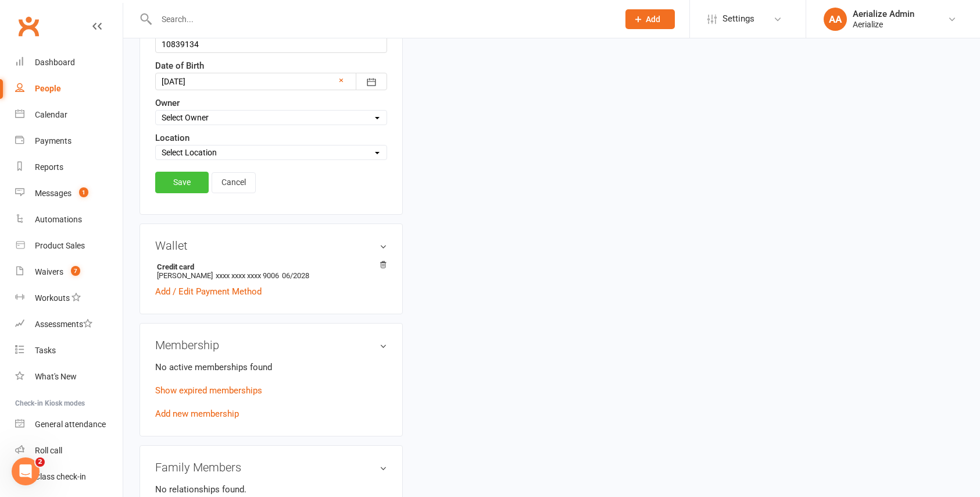 The image size is (980, 497). What do you see at coordinates (69, 324) in the screenshot?
I see `a: Assessments` at bounding box center [69, 324].